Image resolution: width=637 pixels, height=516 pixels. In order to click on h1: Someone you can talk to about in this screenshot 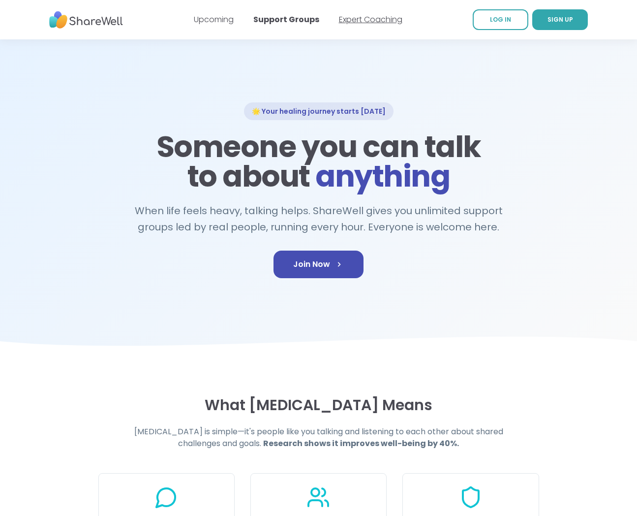, I will do `click(319, 161)`.